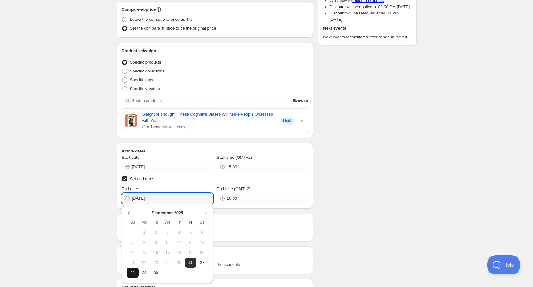 The width and height of the screenshot is (533, 287). I want to click on button: Saturday September 27 2025, so click(202, 263).